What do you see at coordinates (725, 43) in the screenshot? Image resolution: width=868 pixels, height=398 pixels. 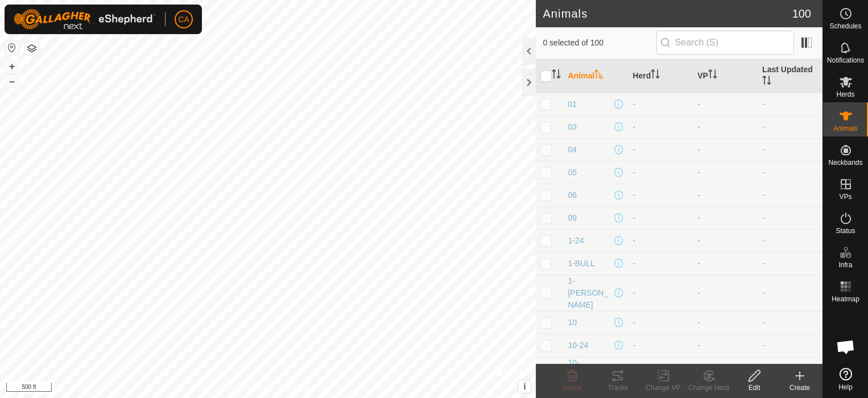 I see `input: Search (S)` at bounding box center [725, 43].